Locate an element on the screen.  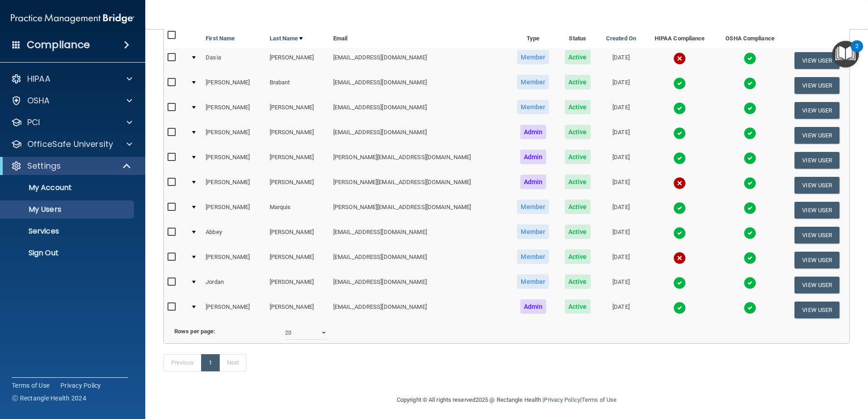
th: OSHA Compliance is located at coordinates (750, 37).